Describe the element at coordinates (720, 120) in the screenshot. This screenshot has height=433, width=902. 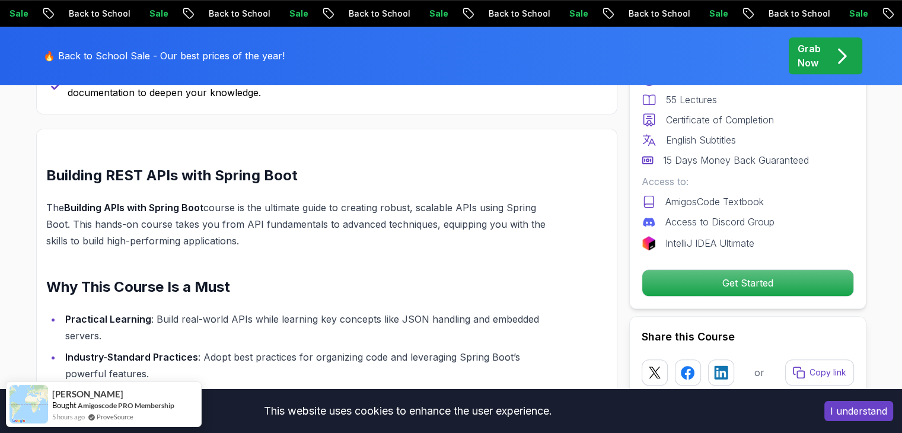
I see `p: Certificate of Completion` at that location.